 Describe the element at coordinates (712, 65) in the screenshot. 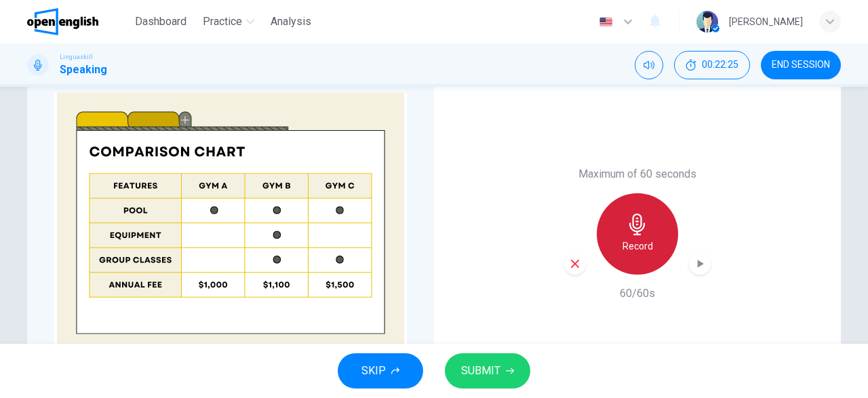

I see `div: Hide` at that location.